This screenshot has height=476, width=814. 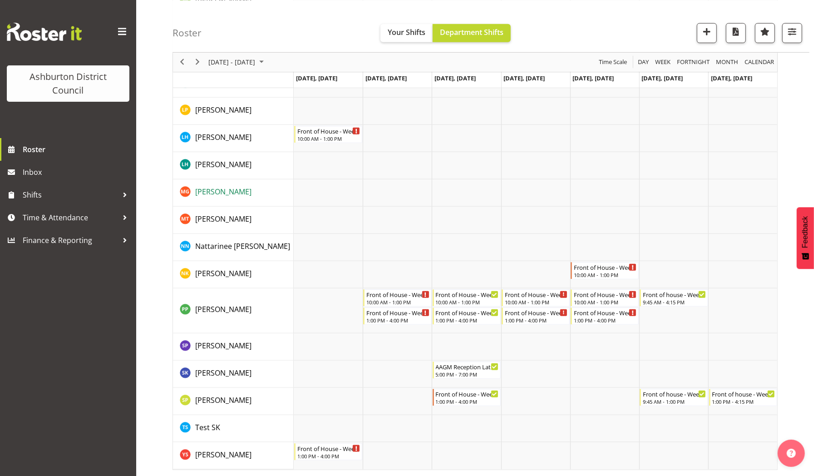 What do you see at coordinates (536, 316) in the screenshot?
I see `div: Polly Price"s event - Front of House - Weekday Begin From Thursday, October 9, 2025 at 1:00:00 PM...` at bounding box center [536, 316].